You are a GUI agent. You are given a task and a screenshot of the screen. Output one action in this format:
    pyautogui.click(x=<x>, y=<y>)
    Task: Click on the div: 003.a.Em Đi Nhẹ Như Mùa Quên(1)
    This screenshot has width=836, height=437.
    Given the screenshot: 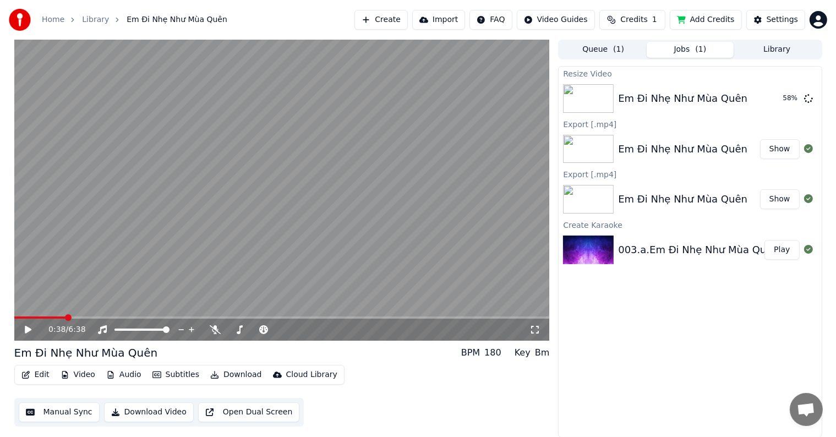 What is the action you would take?
    pyautogui.click(x=705, y=250)
    